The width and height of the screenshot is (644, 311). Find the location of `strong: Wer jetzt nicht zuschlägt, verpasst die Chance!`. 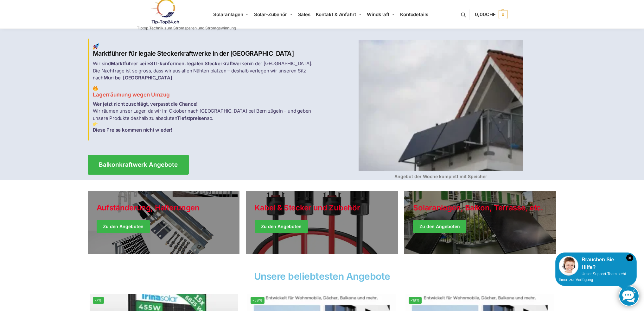

strong: Wer jetzt nicht zuschlägt, verpasst die Chance! is located at coordinates (145, 103).